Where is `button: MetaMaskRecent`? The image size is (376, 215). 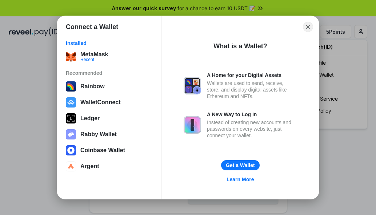
button: MetaMaskRecent is located at coordinates (109, 57).